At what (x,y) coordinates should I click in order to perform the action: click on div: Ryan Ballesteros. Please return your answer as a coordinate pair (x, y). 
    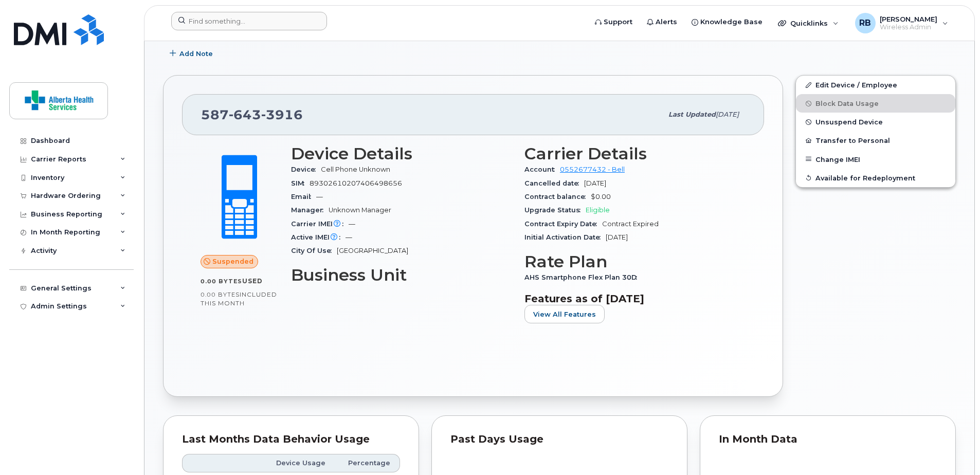
    Looking at the image, I should click on (902, 23).